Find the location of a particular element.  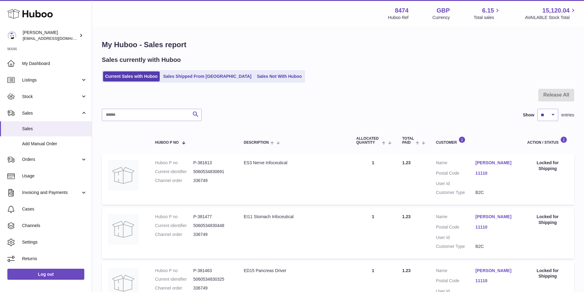

span: ALLOCATED Quantity is located at coordinates (368, 141).